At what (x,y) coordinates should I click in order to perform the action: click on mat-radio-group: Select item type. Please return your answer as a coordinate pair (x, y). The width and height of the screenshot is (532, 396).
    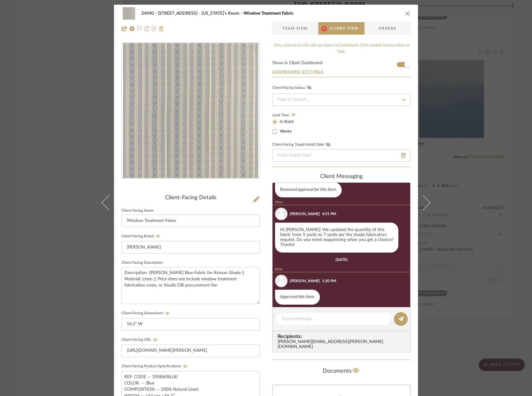
    Looking at the image, I should click on (288, 126).